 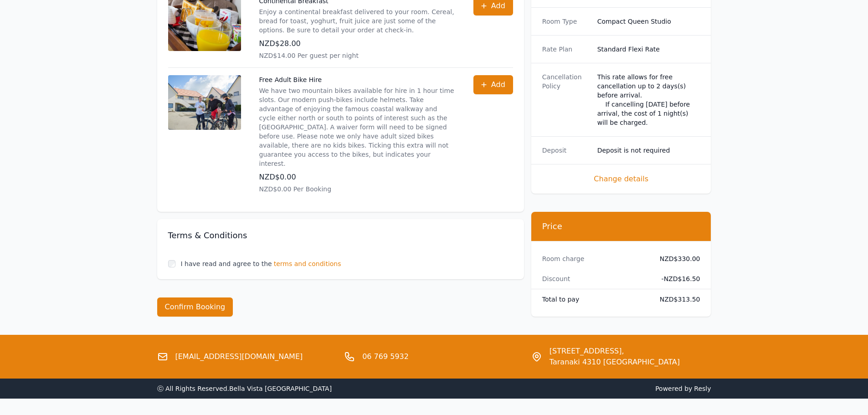 What do you see at coordinates (566, 22) in the screenshot?
I see `dt: Room Type` at bounding box center [566, 22].